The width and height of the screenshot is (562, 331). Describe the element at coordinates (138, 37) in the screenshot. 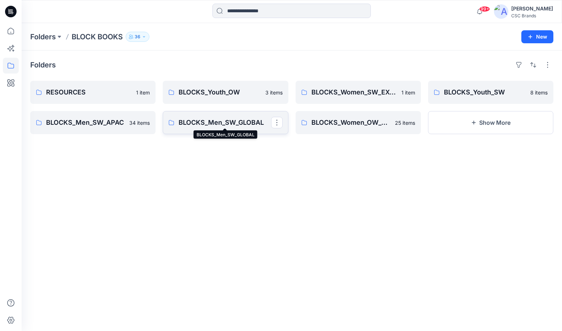

I see `button: 36` at that location.